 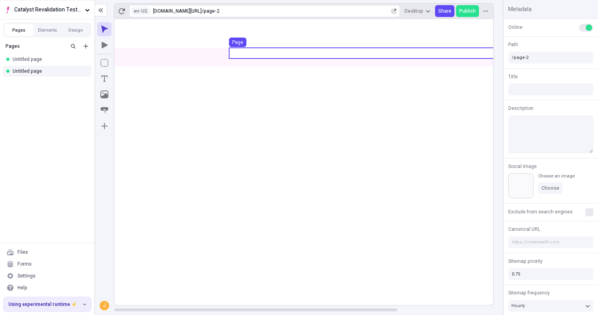 I want to click on button: Publish, so click(x=468, y=11).